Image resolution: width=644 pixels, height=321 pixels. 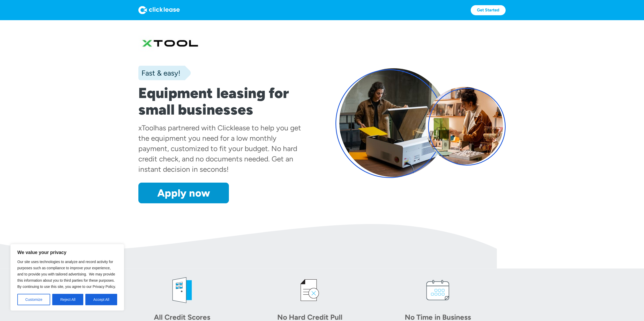 What do you see at coordinates (159, 73) in the screenshot?
I see `div: Fast & easy!` at bounding box center [159, 73].